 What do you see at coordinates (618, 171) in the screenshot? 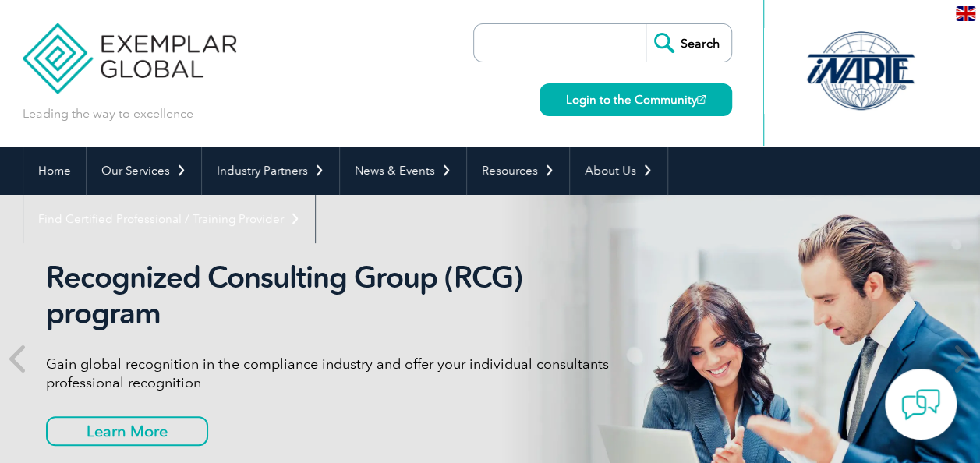
I see `a: About Us` at bounding box center [618, 171].